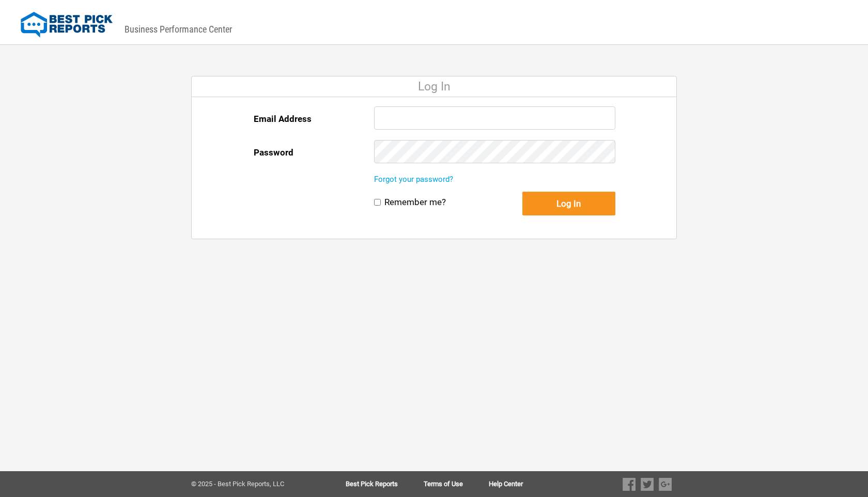  What do you see at coordinates (252, 484) in the screenshot?
I see `div: © 2025 - Best Pick Reports, LLC` at bounding box center [252, 484].